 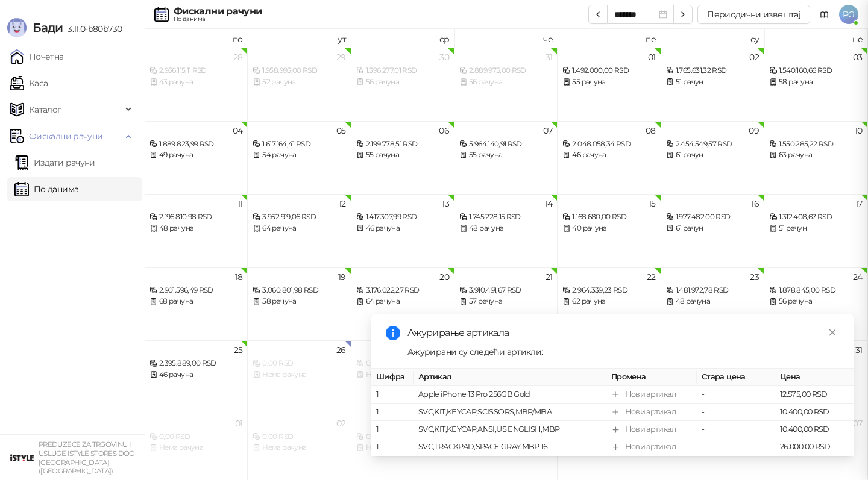 What do you see at coordinates (392, 378) in the screenshot?
I see `th: Шифра` at bounding box center [392, 378].